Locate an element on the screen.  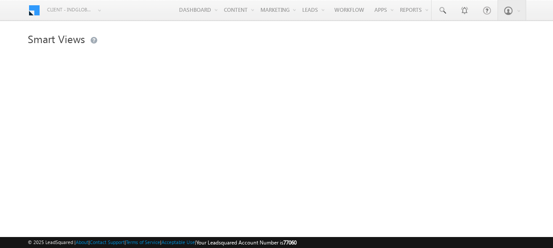
a: Terms of Service is located at coordinates (143, 242).